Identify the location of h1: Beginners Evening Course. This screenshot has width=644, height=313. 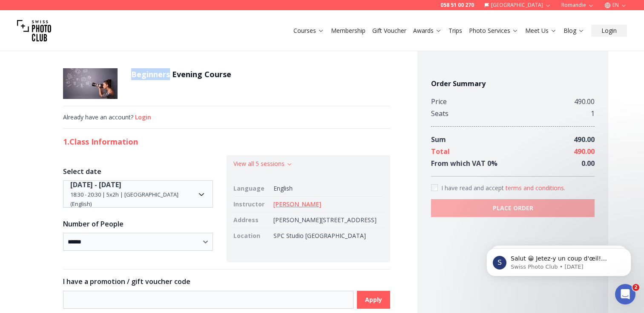
(181, 74).